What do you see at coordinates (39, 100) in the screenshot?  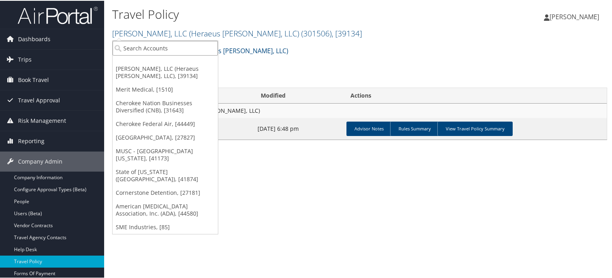 I see `span: Travel Approval` at bounding box center [39, 100].